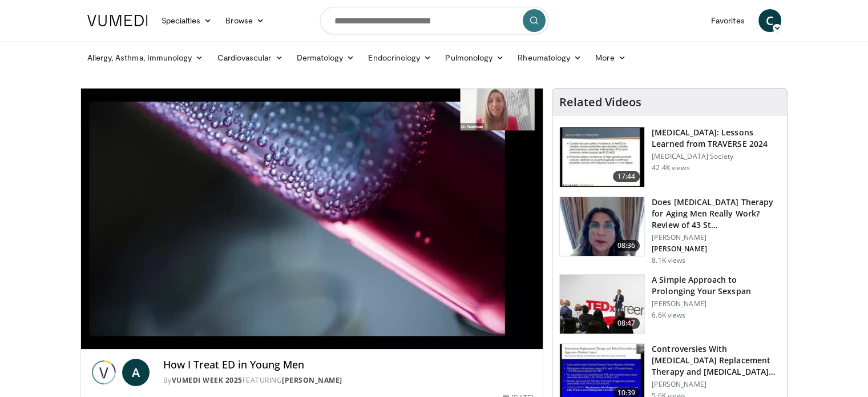  I want to click on div: By FEATURING, so click(348, 380).